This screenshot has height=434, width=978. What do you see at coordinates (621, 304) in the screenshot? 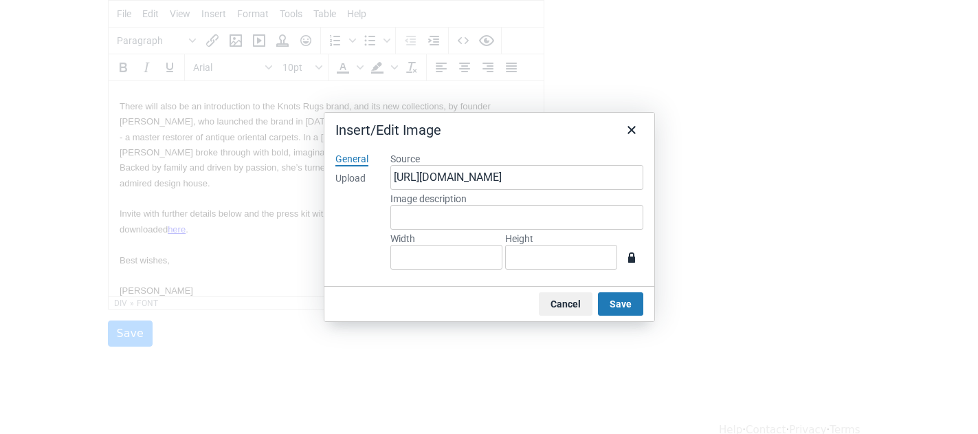
I see `button: Save` at bounding box center [621, 304].